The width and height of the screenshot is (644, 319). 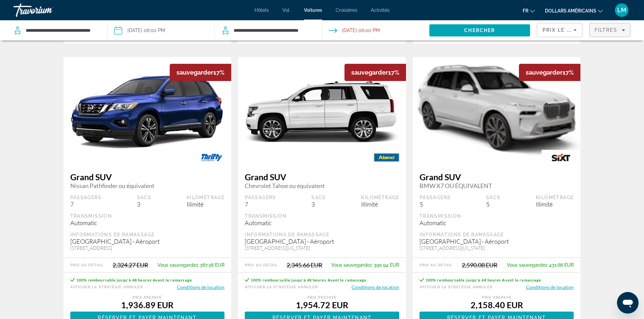 I want to click on div: 387.38 EUR, so click(x=191, y=265).